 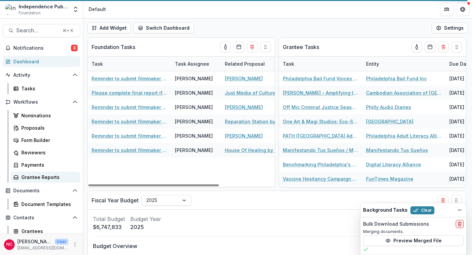 I want to click on a: Grantee Reports, so click(x=45, y=177).